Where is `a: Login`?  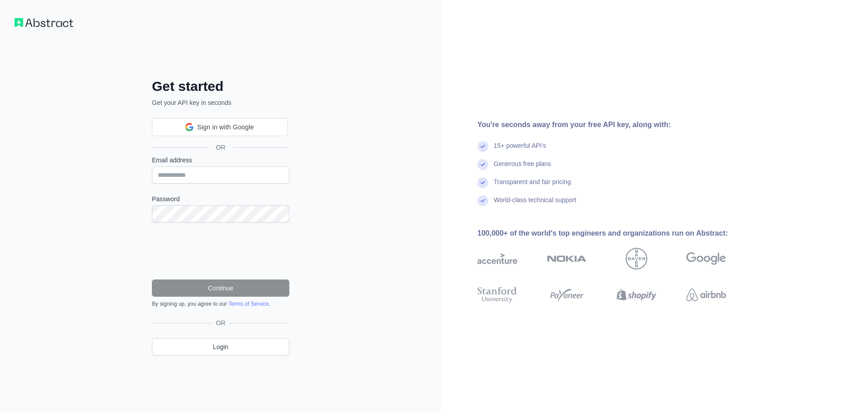
a: Login is located at coordinates (221, 347).